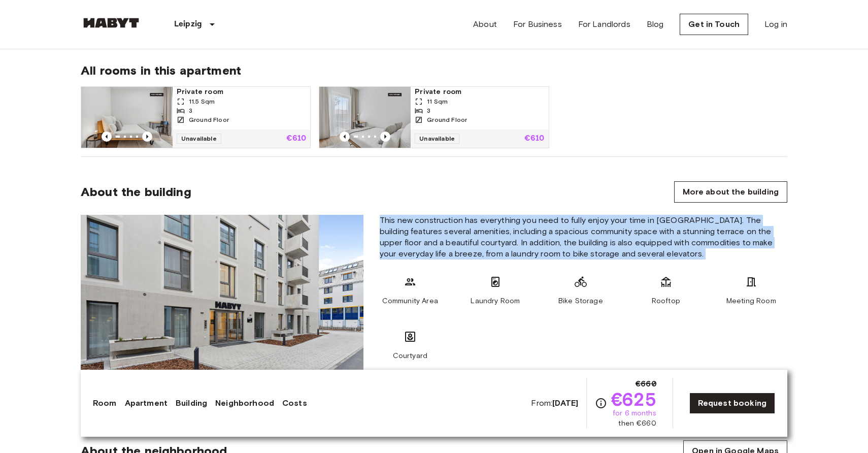 This screenshot has width=868, height=453. Describe the element at coordinates (637, 424) in the screenshot. I see `span: then €660` at that location.